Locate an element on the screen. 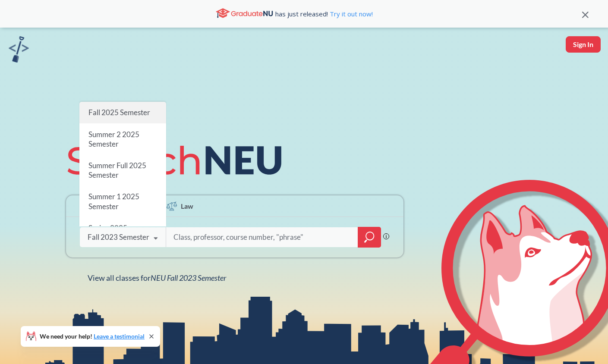 The height and width of the screenshot is (364, 608). span: Summer Full 2025 Semester is located at coordinates (117, 170).